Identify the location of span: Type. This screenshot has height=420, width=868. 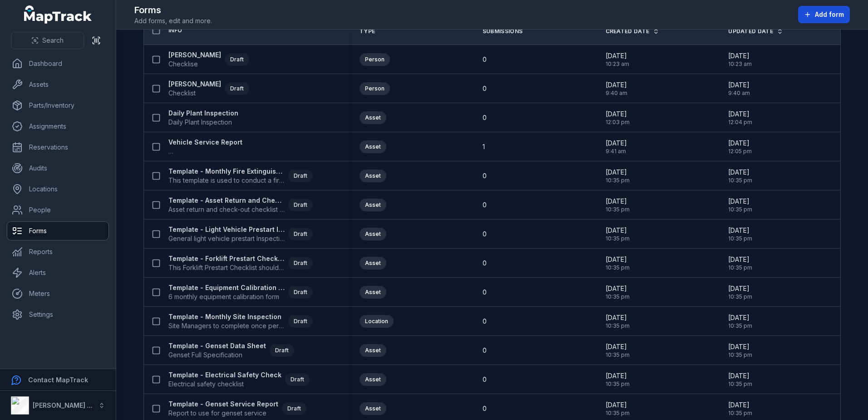
(367, 32).